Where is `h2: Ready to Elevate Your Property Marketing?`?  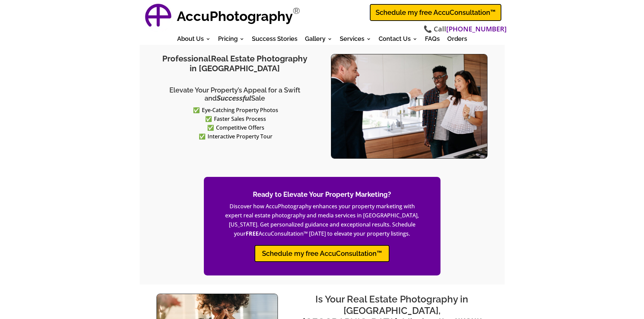 h2: Ready to Elevate Your Property Marketing? is located at coordinates (322, 196).